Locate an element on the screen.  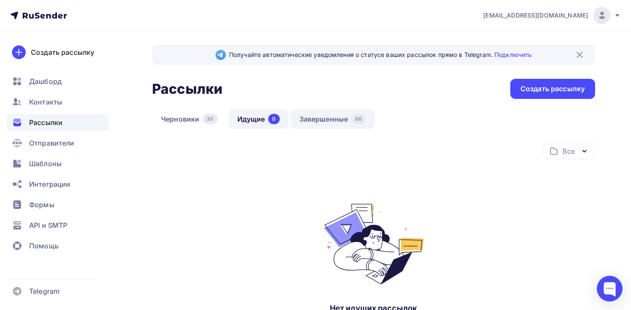
span: Рассылки is located at coordinates (46, 122).